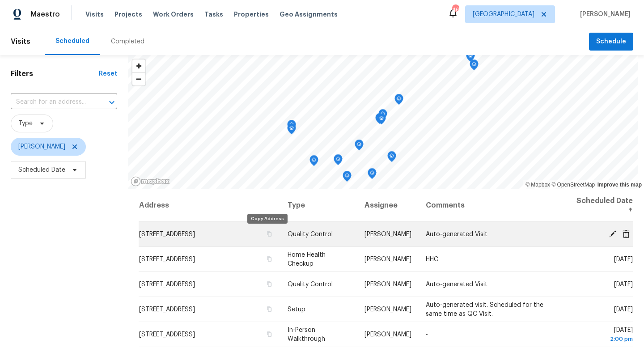 The image size is (644, 348). What do you see at coordinates (45, 14) in the screenshot?
I see `span: Maestro` at bounding box center [45, 14].